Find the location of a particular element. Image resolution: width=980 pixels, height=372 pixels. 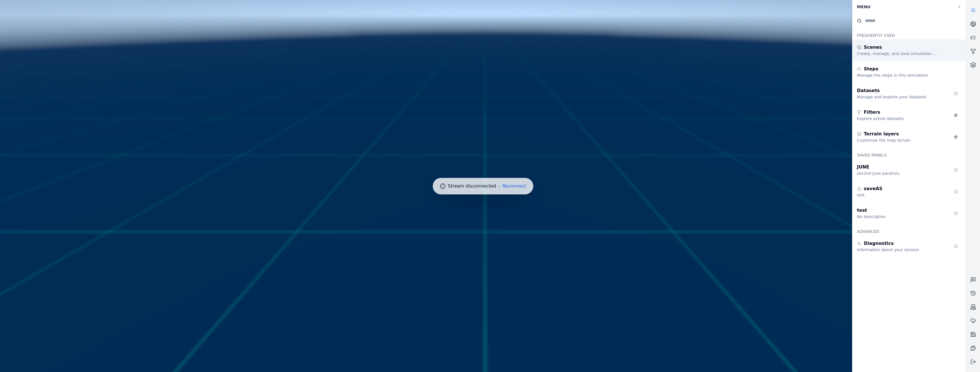

span: Terrain layers is located at coordinates (882, 134).